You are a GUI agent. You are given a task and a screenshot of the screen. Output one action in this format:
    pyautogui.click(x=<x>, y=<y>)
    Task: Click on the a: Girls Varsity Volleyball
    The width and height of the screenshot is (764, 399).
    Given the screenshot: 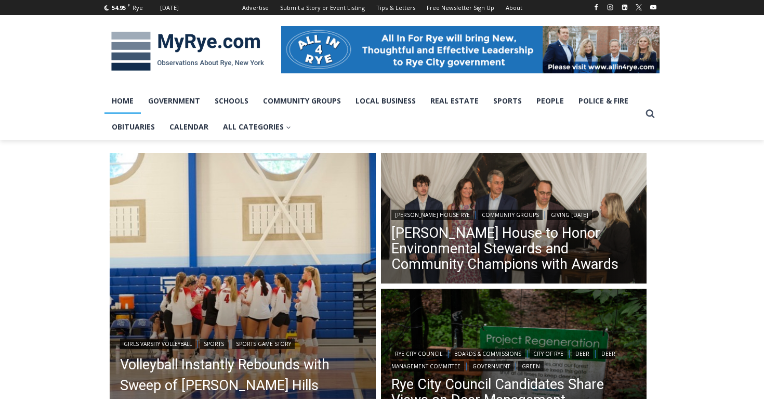 What is the action you would take?
    pyautogui.click(x=158, y=344)
    